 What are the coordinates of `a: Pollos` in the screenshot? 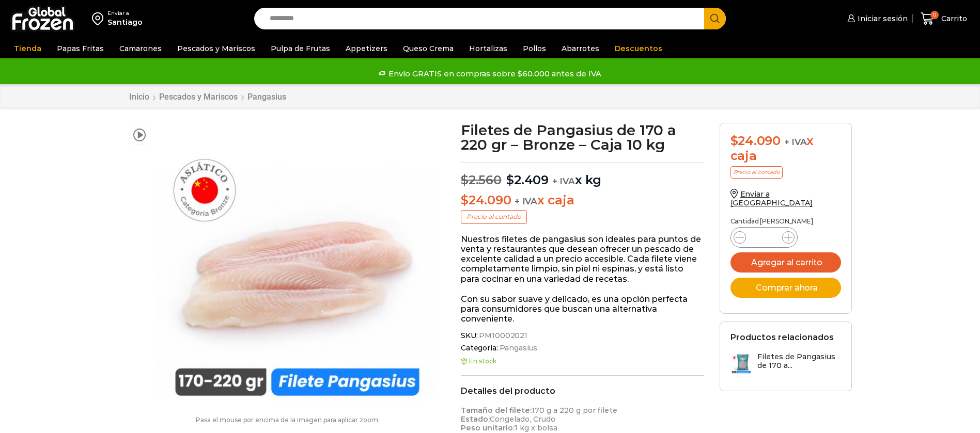 It's located at (534, 48).